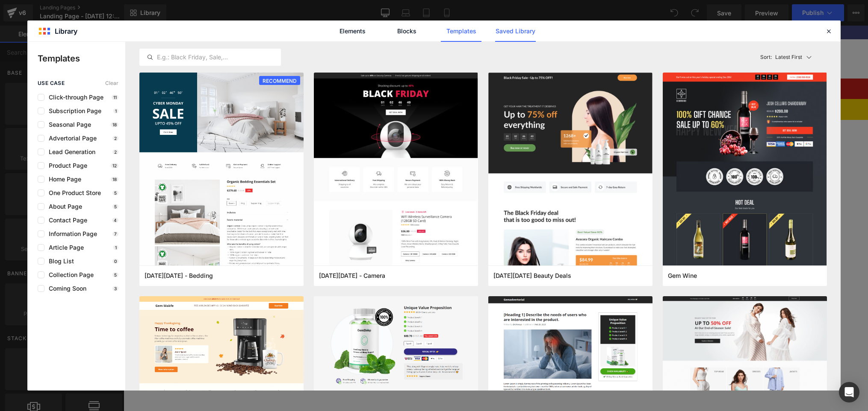  I want to click on a: Explore Template, so click(373, 270).